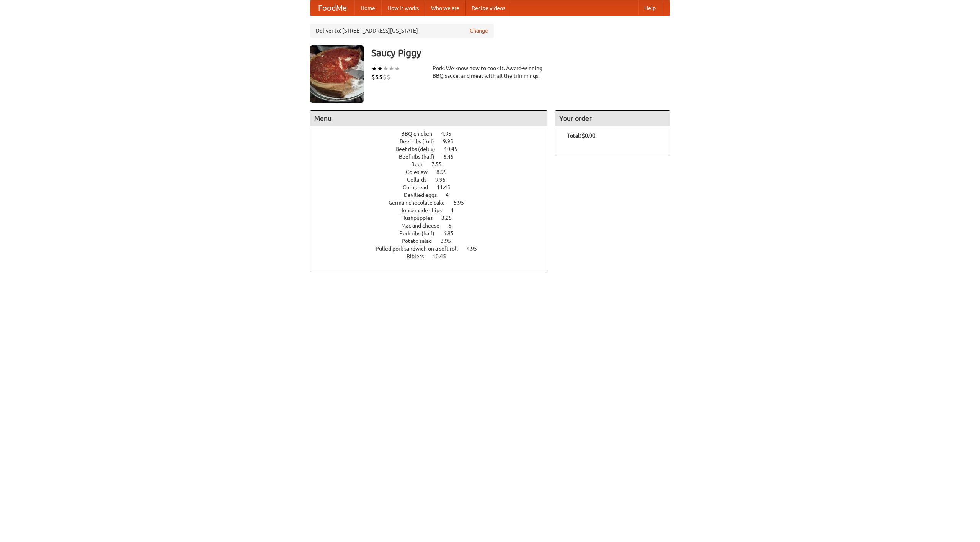  I want to click on span: Housemade chips, so click(425, 210).